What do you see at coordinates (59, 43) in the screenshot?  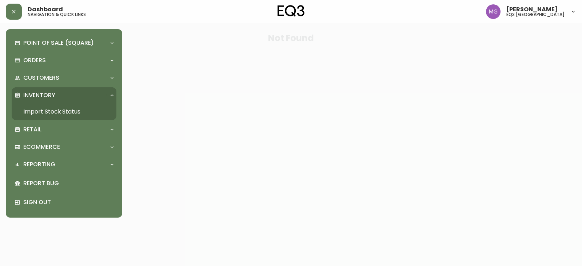 I see `p: Point of Sale (Square)` at bounding box center [59, 43].